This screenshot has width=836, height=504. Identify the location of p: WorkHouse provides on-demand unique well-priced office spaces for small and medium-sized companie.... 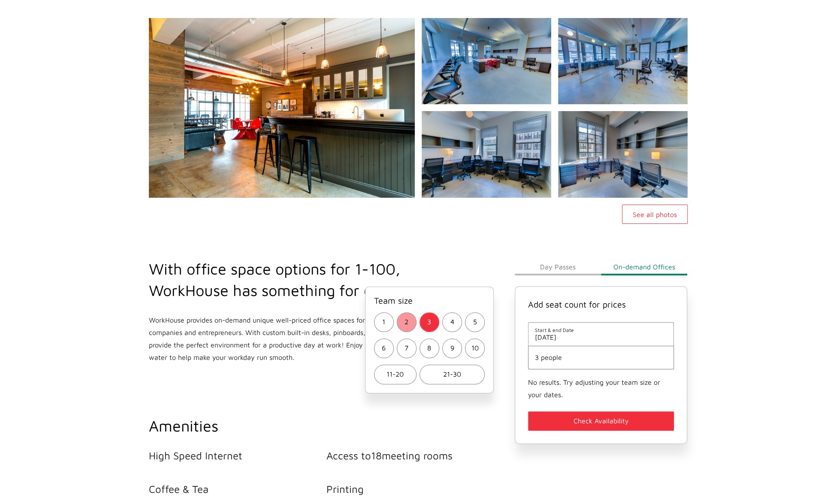
(312, 339).